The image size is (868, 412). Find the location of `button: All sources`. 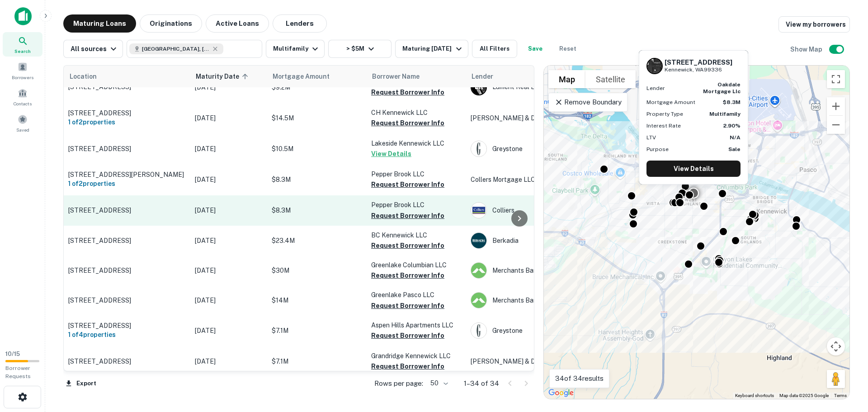

button: All sources is located at coordinates (93, 49).